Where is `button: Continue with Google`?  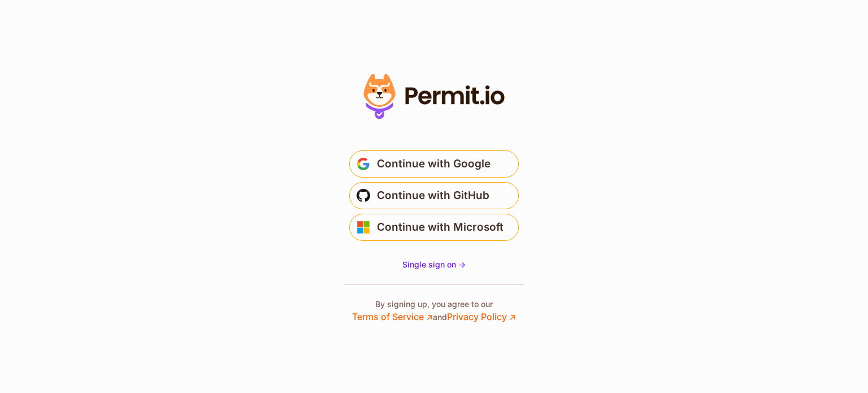 button: Continue with Google is located at coordinates (434, 164).